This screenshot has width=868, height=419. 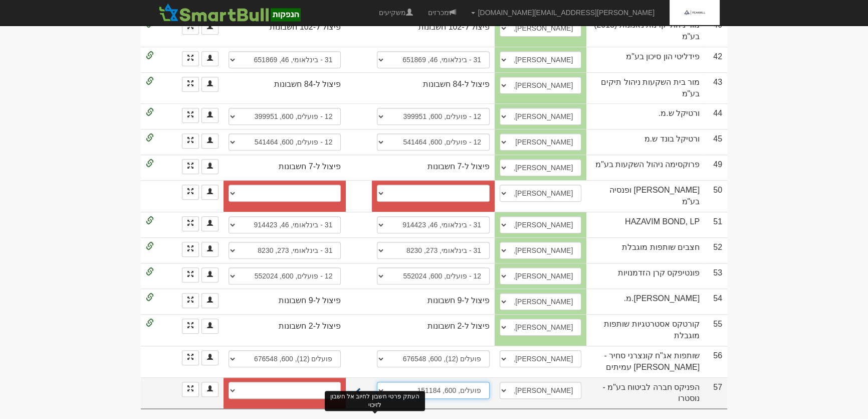 I want to click on td: הפניקס חברה לביטוח בע"מ - נוסטרו, so click(x=645, y=392).